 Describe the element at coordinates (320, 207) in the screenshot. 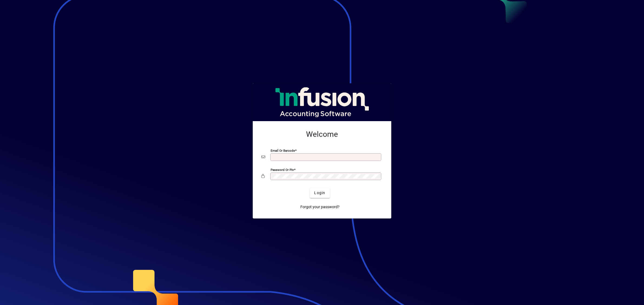

I see `a: Forgot your password?` at that location.